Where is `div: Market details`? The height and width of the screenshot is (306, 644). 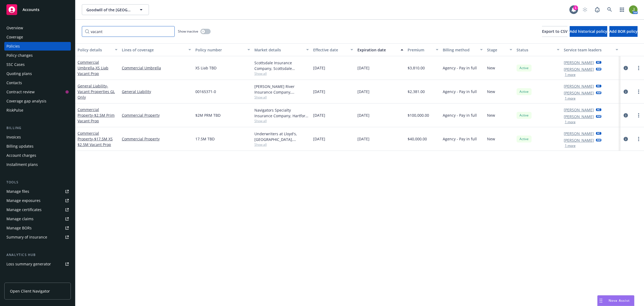 div: Market details is located at coordinates (279, 50).